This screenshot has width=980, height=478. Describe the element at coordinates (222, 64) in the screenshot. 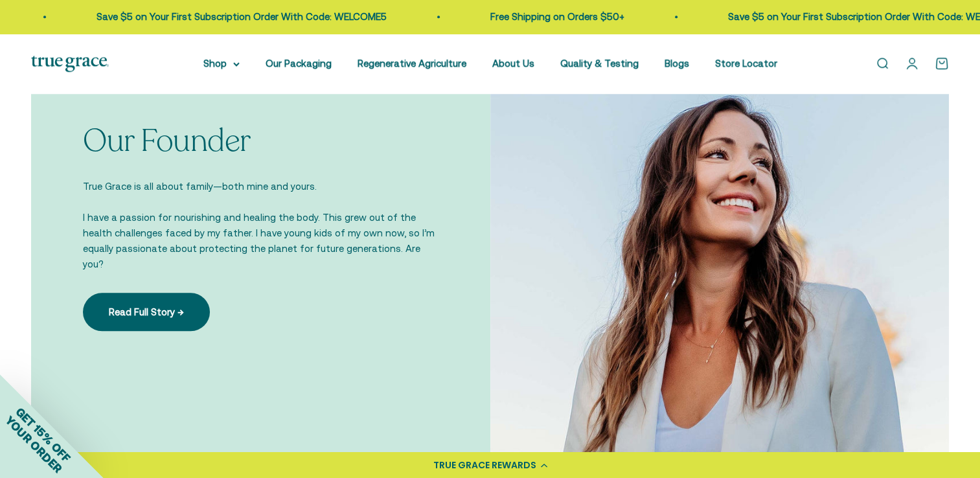

I see `summary: Shop` at that location.